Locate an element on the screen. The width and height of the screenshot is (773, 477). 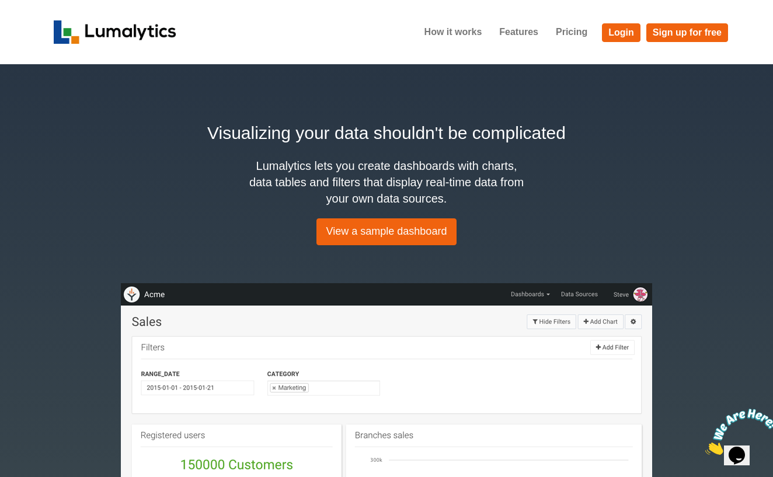
a: Features is located at coordinates (519, 32).